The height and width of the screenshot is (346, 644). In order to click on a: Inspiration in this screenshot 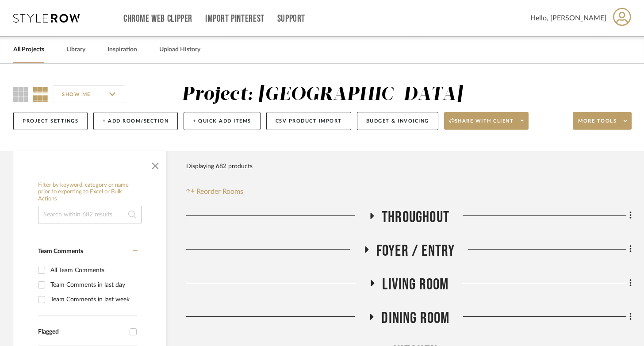, I will do `click(122, 49)`.